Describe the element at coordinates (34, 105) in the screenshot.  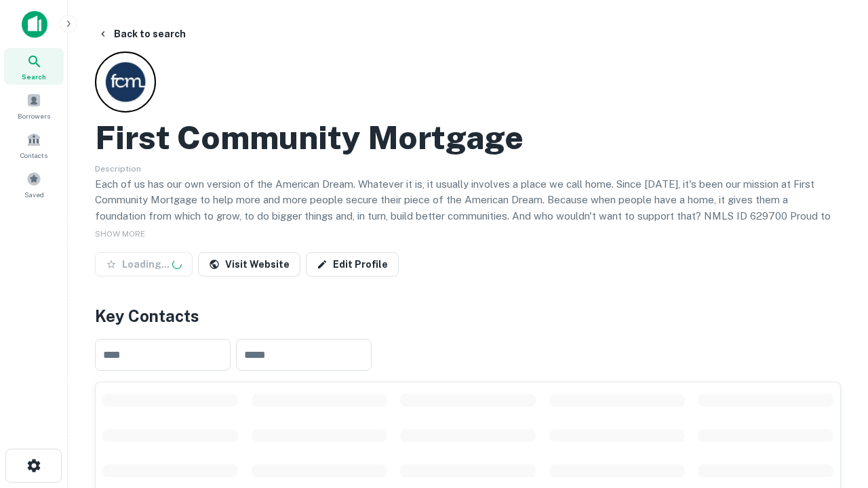
I see `div: Borrowers` at that location.